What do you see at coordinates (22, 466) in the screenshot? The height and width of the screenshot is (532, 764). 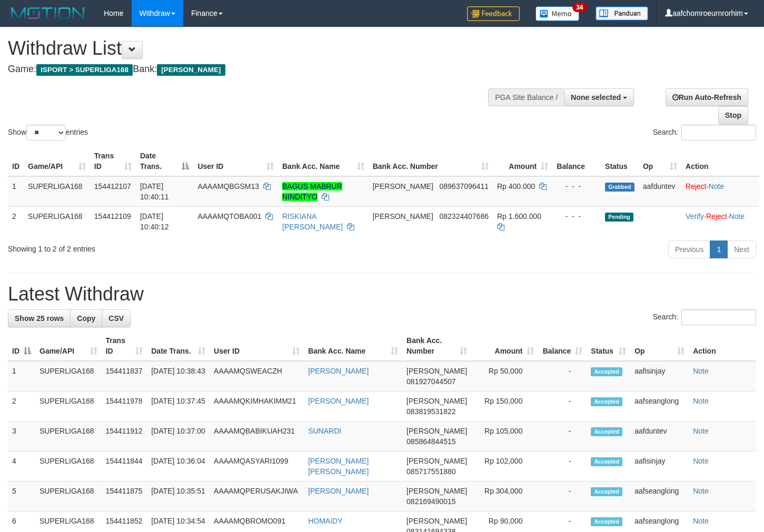 I see `td: 4` at bounding box center [22, 466].